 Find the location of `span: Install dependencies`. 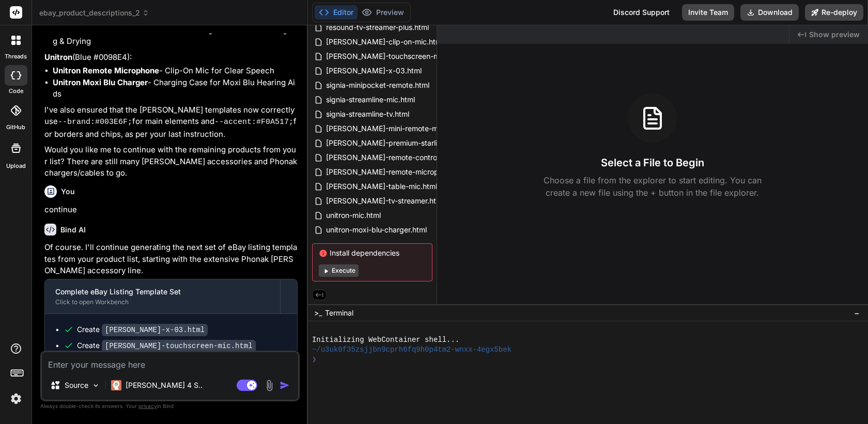

span: Install dependencies is located at coordinates (372, 253).